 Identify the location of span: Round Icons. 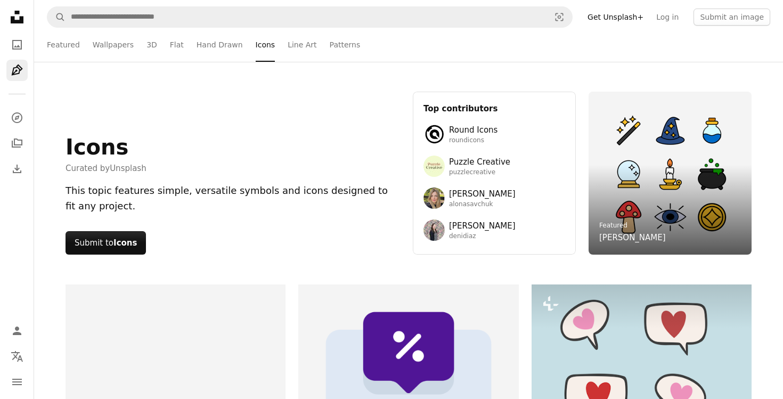
(473, 130).